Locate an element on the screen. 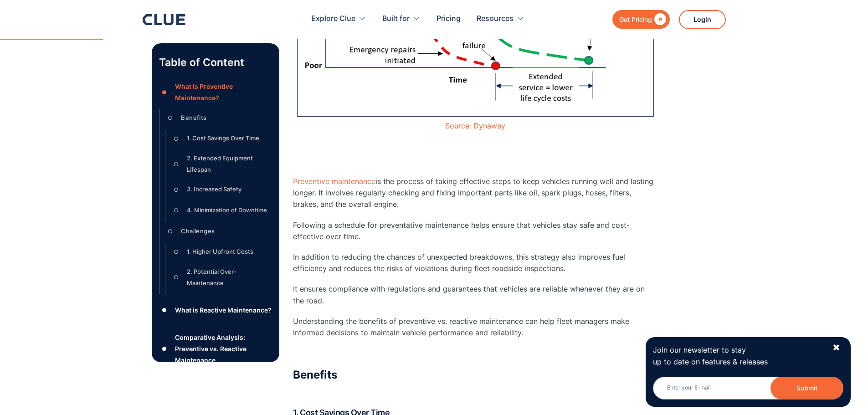 The width and height of the screenshot is (868, 415). a: ●What is Preventive Maintenance? is located at coordinates (216, 92).